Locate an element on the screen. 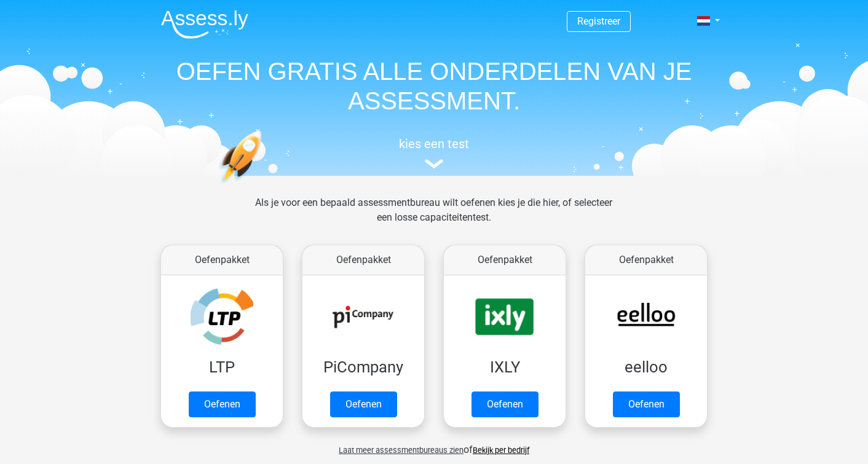 The image size is (868, 464). a: kies een test is located at coordinates (434, 153).